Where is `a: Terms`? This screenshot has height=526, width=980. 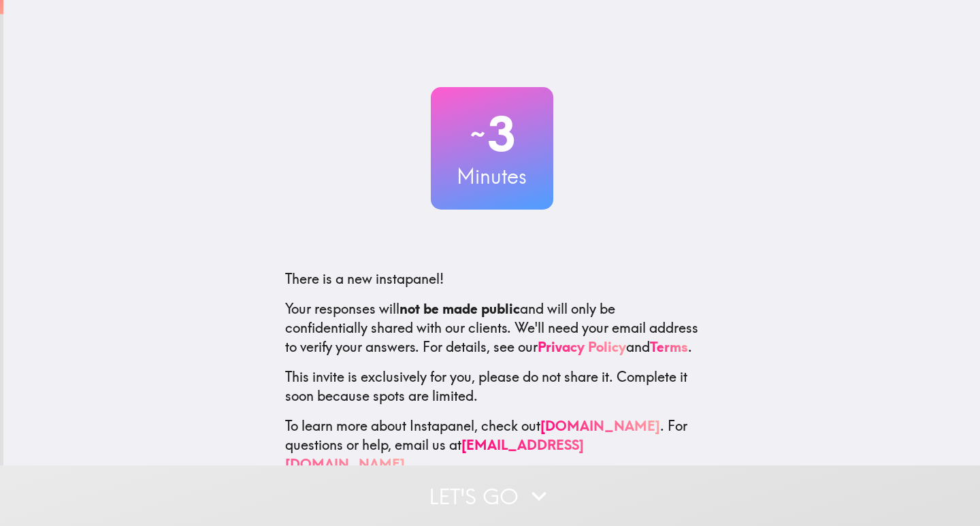
a: Terms is located at coordinates (669, 346).